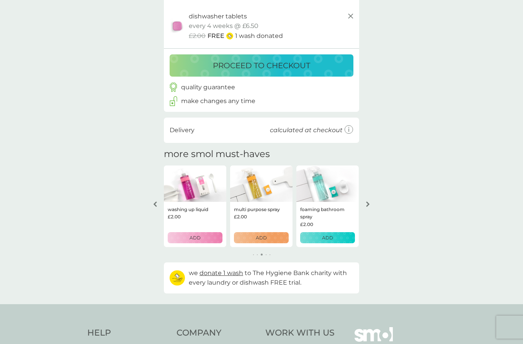 This screenshot has width=523, height=344. I want to click on p: multi purpose spray, so click(257, 209).